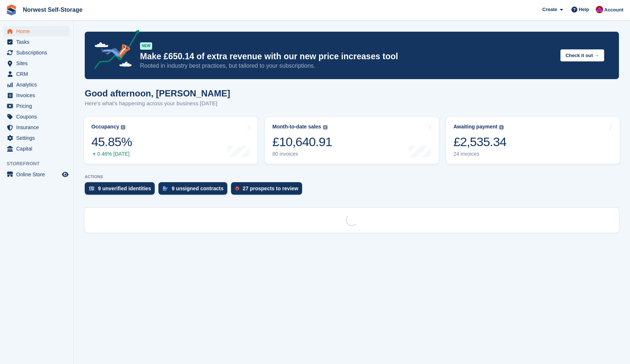 This screenshot has width=630, height=364. Describe the element at coordinates (12, 10) in the screenshot. I see `img: stora-icon-8386f47178a22dfd0bd8f6a31ec36ba5ce8667c1dd55bd0f319d3a0aa187defe.svg` at that location.